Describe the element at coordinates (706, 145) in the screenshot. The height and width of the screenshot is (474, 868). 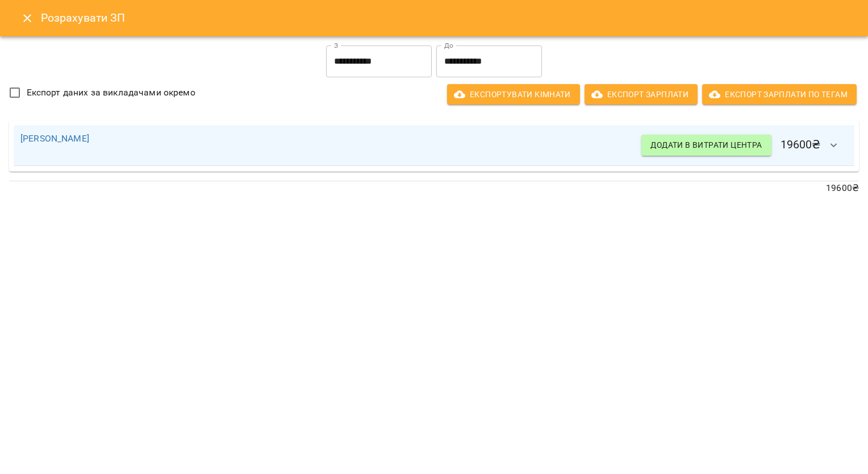
I see `button: Додати в витрати центра` at that location.